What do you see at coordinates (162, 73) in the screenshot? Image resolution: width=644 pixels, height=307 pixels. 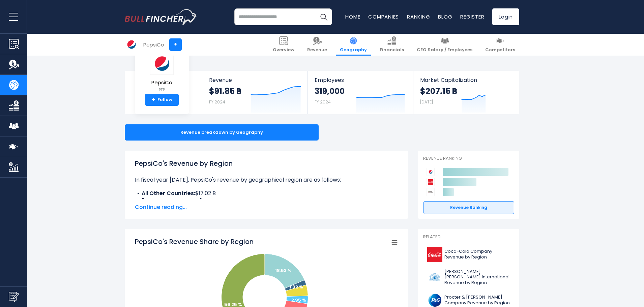 I see `a: PepsiCo PEP` at bounding box center [162, 73].